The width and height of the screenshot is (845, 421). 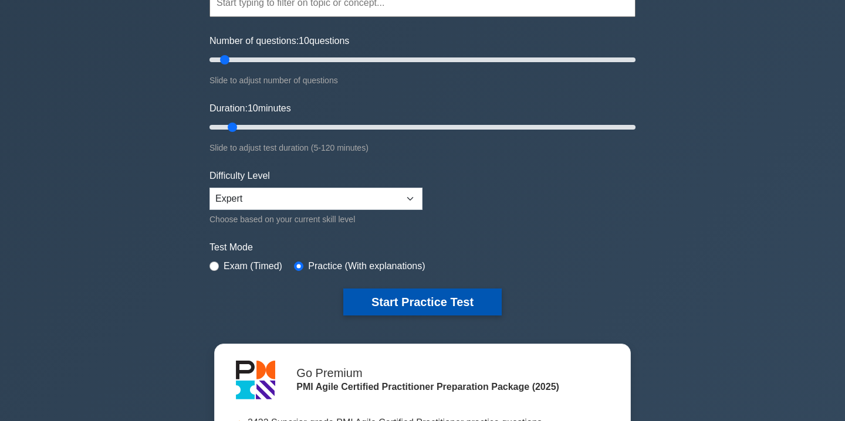 What do you see at coordinates (239, 176) in the screenshot?
I see `label: Difficulty Level` at bounding box center [239, 176].